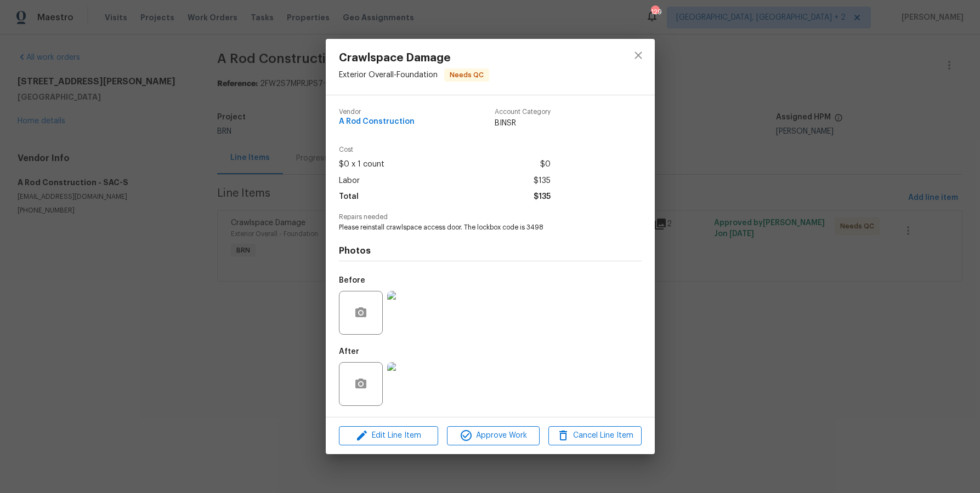  Describe the element at coordinates (388, 435) in the screenshot. I see `span: Edit Line Item` at that location.